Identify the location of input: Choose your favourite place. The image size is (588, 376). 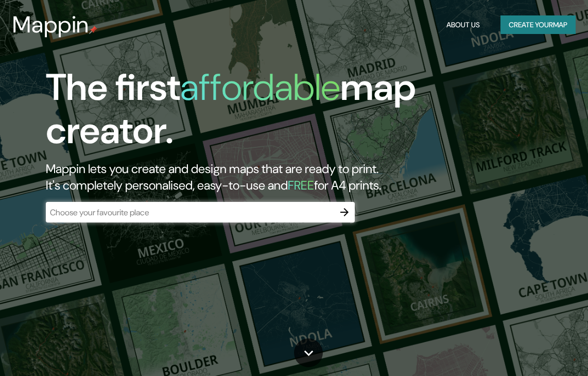
(190, 212).